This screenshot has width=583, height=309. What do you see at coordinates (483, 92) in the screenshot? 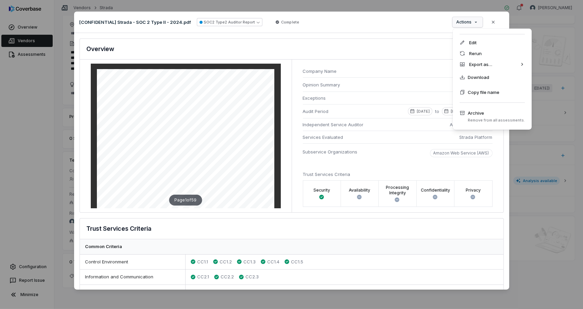
I see `span: Copy file name` at bounding box center [483, 92].